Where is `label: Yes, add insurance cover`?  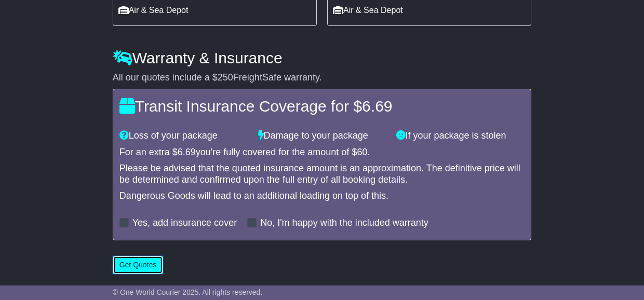 label: Yes, add insurance cover is located at coordinates (185, 223).